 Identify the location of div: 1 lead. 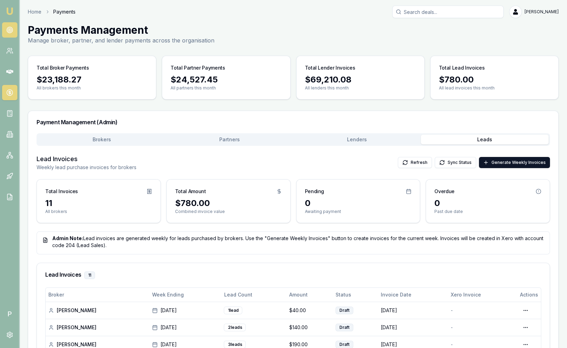
(233, 310).